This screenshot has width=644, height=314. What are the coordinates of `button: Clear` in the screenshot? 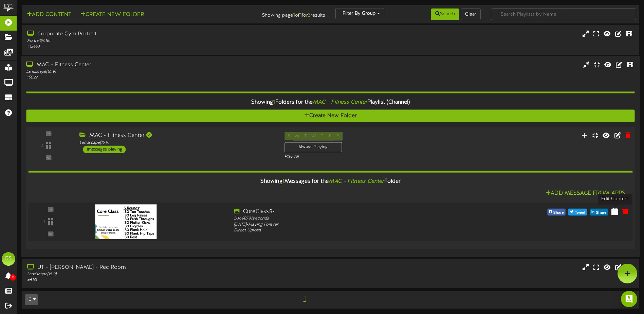 It's located at (471, 14).